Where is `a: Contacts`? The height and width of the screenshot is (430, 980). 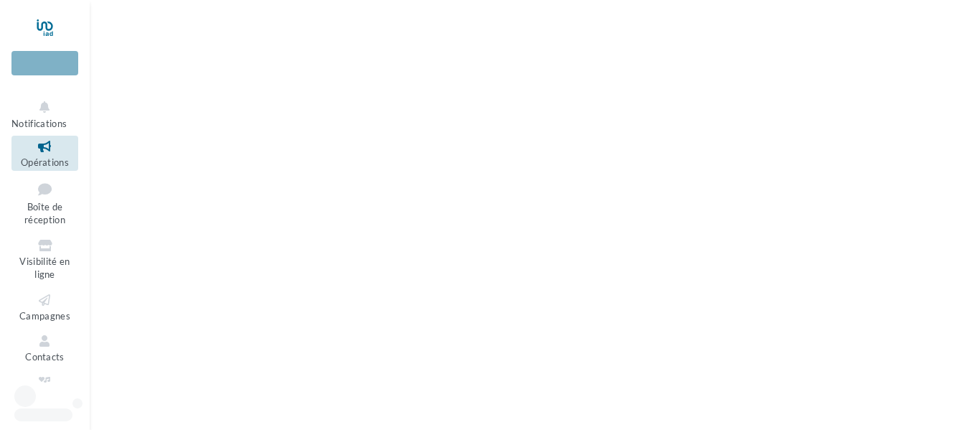
a: Contacts is located at coordinates (44, 347).